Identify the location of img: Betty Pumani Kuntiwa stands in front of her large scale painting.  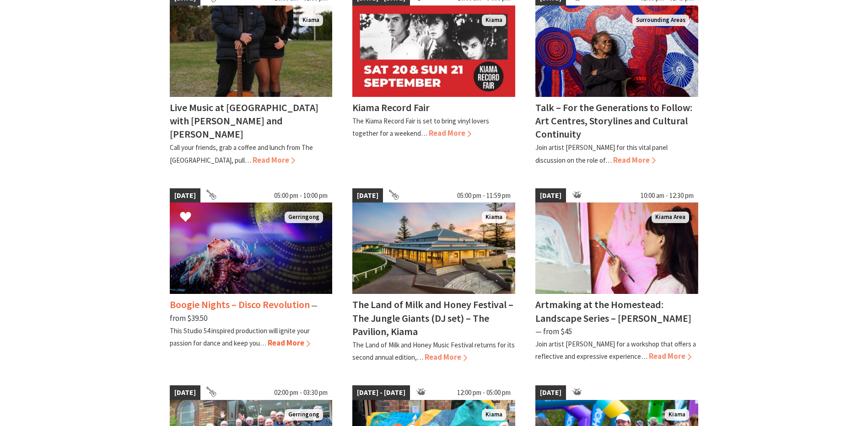
(617, 51).